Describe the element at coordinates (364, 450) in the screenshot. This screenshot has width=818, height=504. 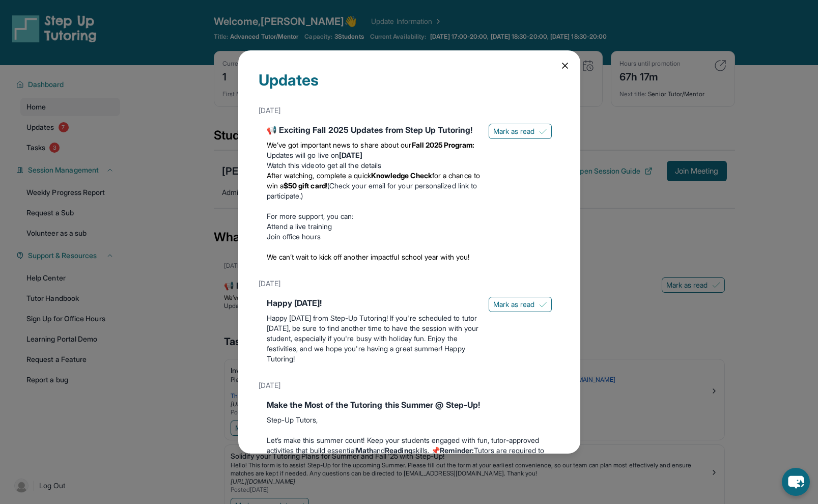
I see `strong: Math` at that location.